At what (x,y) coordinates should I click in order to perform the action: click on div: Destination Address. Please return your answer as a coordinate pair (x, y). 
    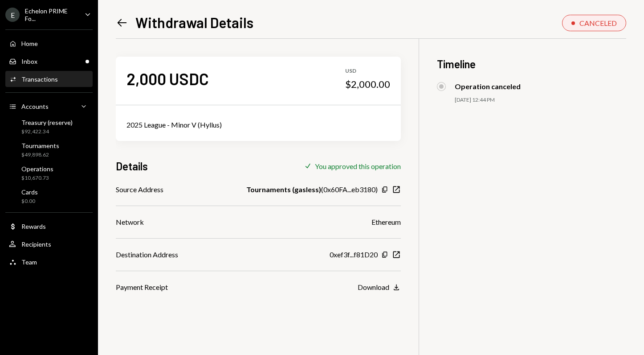
    Looking at the image, I should click on (147, 255).